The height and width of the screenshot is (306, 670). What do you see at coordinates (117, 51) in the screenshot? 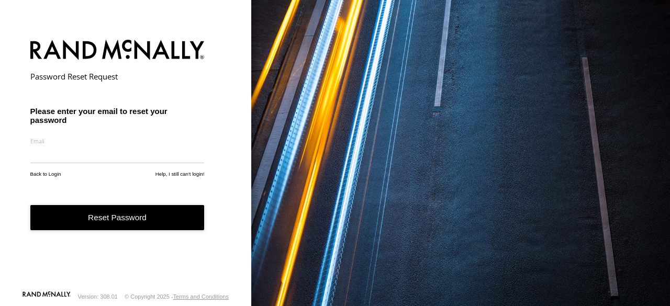
I see `img: Rand McNally` at bounding box center [117, 51].